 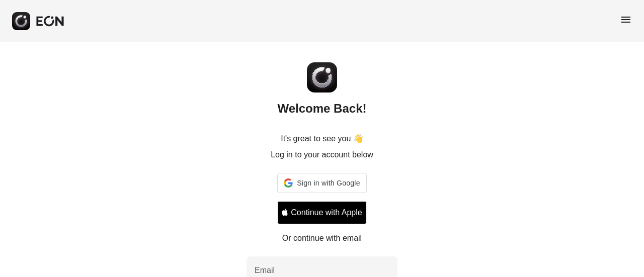 I want to click on span: Sign in with Google, so click(x=328, y=183).